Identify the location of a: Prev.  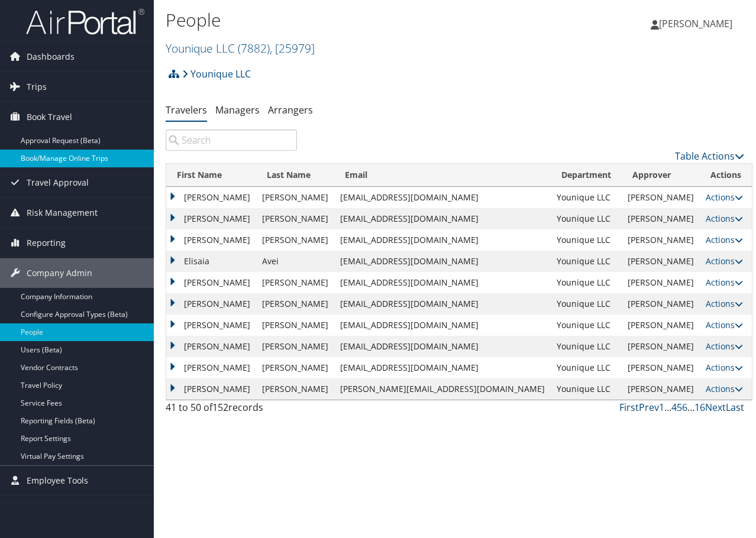
(649, 407).